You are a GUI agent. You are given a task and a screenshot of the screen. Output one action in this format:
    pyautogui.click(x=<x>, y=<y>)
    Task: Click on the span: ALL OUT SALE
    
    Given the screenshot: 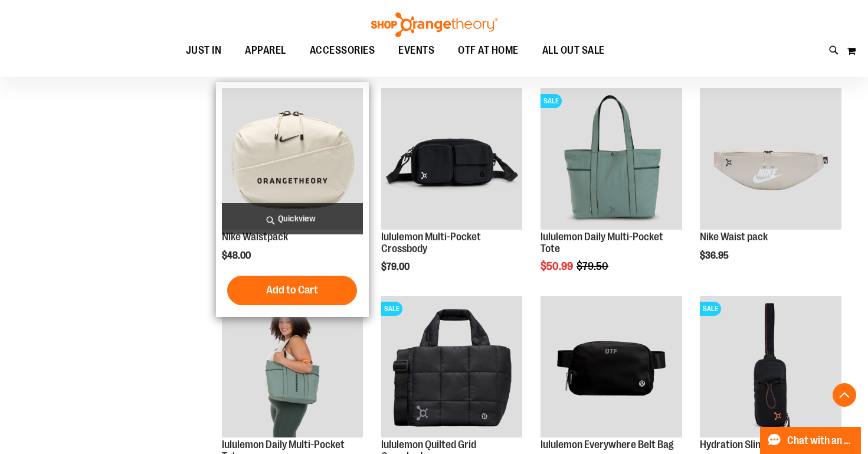 What is the action you would take?
    pyautogui.click(x=574, y=50)
    